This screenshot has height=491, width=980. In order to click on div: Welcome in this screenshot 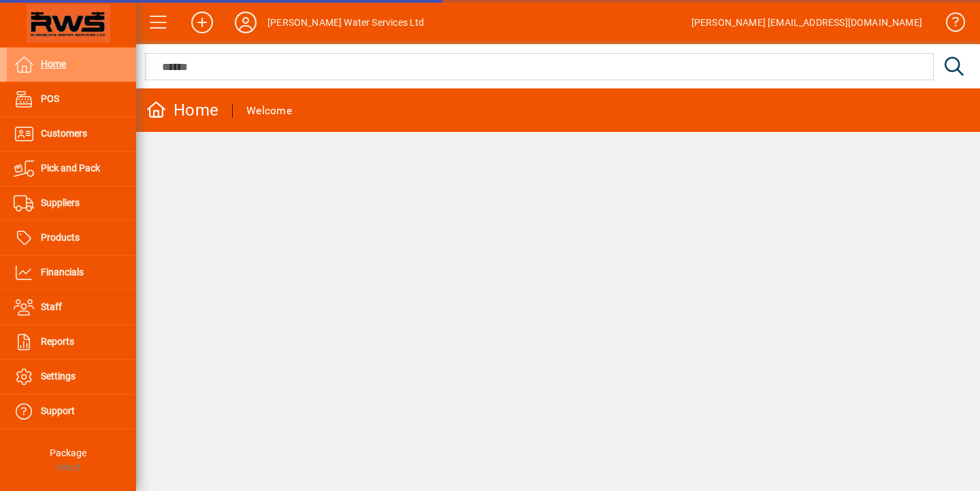, I will do `click(269, 111)`.